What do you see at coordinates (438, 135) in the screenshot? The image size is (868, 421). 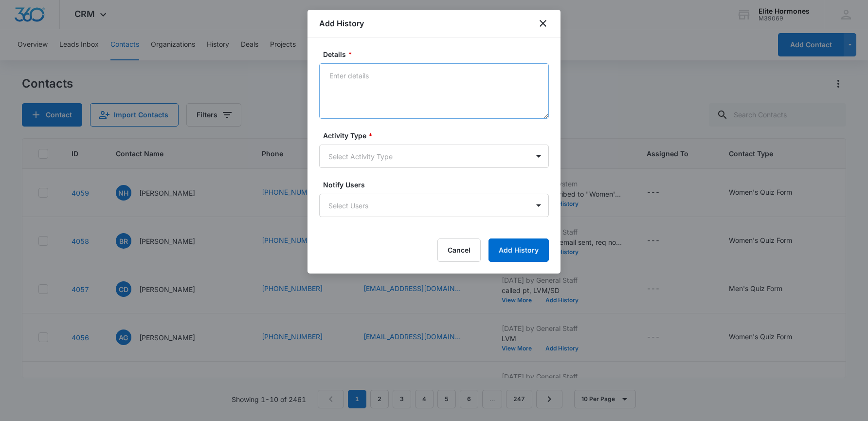 I see `label: Activity Type` at bounding box center [438, 135].